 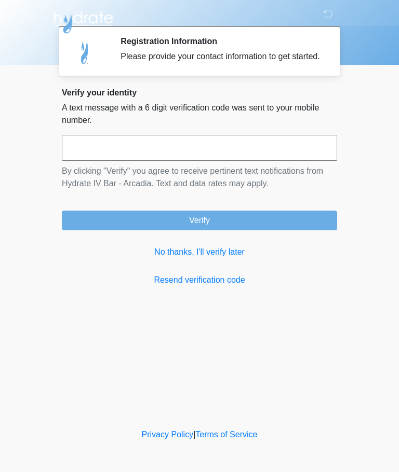 What do you see at coordinates (199, 178) in the screenshot?
I see `p: By clicking "Verify" you agree to receive pertinent text notifications from Hydrate IV Bar - Arca...` at bounding box center [199, 178].